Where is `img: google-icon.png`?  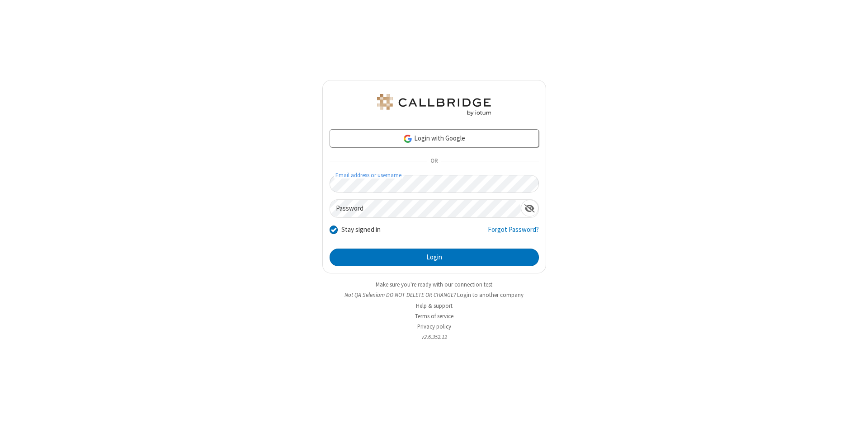 img: google-icon.png is located at coordinates (408, 138).